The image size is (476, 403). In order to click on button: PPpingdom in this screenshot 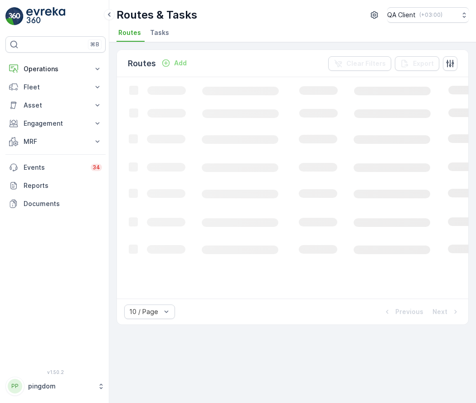, I will do `click(55, 386)`.